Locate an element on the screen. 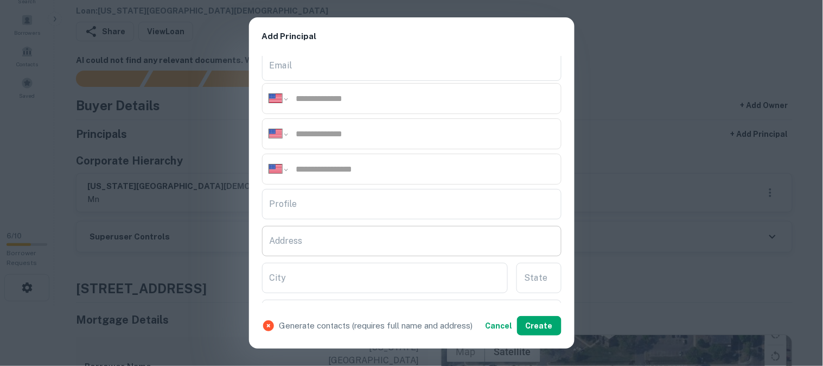  p: Generate contacts (requires full name and address) is located at coordinates (376, 325).